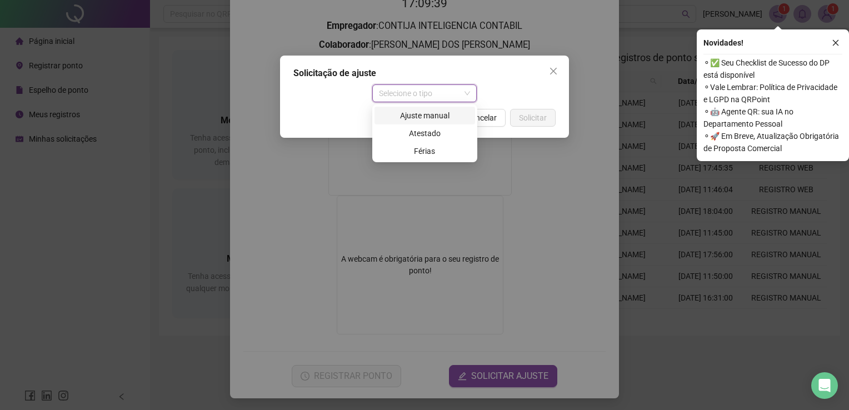 The height and width of the screenshot is (410, 849). I want to click on span: ⚬ ✅ Seu Checklist de Sucesso do DP está disponível, so click(773, 69).